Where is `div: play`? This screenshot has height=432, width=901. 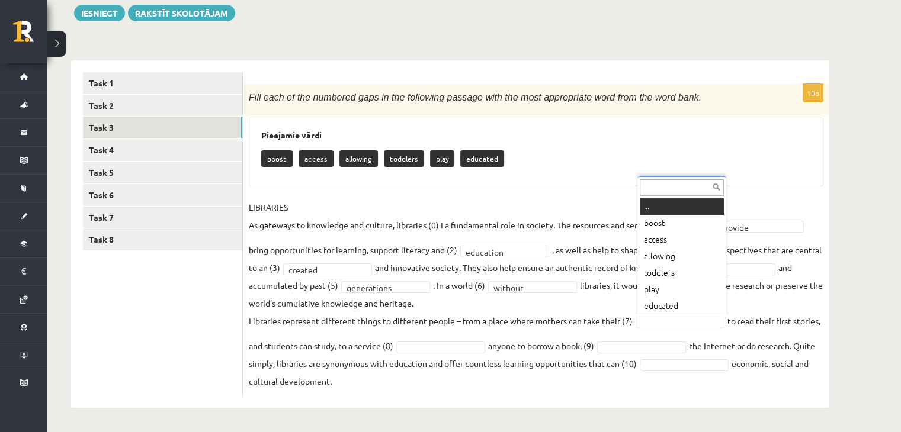
div: play is located at coordinates (682, 290).